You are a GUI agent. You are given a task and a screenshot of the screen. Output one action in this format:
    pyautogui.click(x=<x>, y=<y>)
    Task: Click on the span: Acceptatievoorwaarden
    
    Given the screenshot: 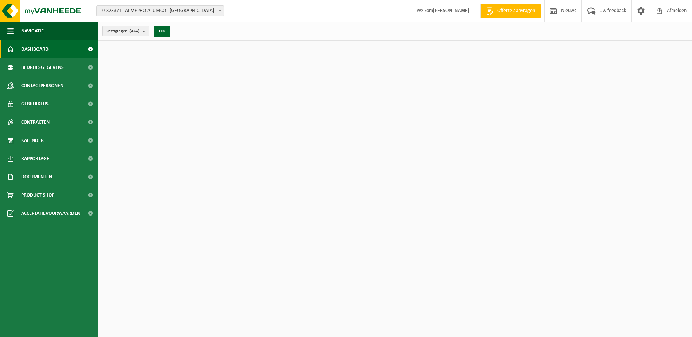 What is the action you would take?
    pyautogui.click(x=51, y=213)
    